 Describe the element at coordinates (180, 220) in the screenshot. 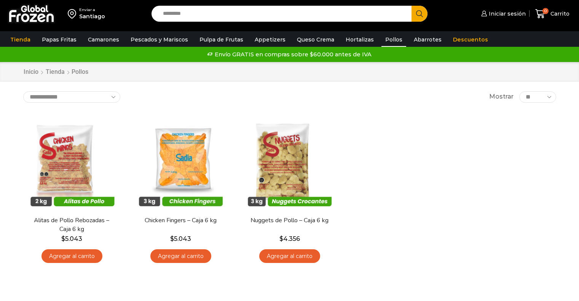

I see `a: Chicken Fingers – Caja 6 kg` at that location.